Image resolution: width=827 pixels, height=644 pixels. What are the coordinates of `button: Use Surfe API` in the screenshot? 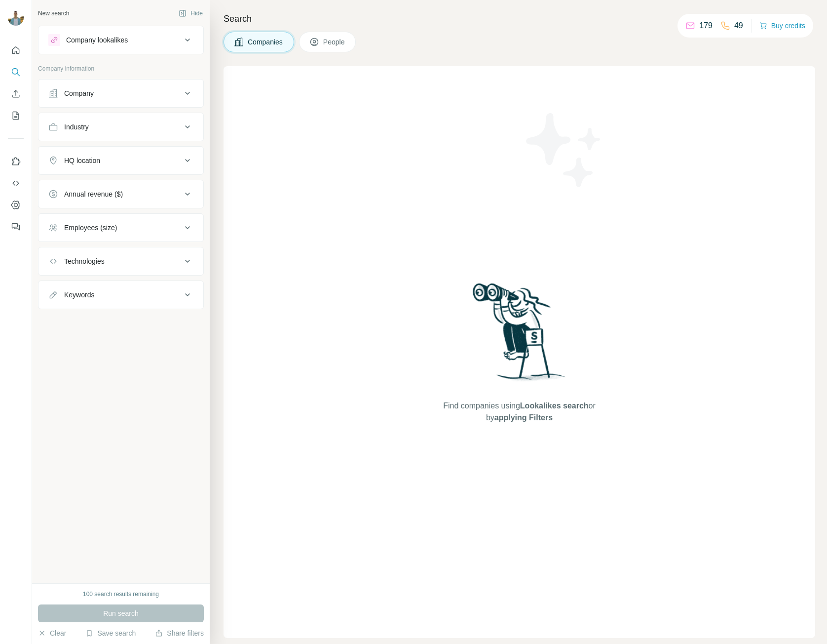 It's located at (16, 183).